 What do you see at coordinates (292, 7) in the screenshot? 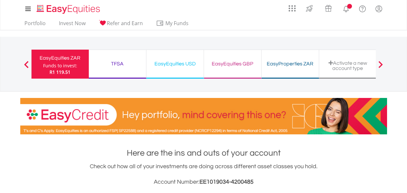
I see `a: AppsGrid` at bounding box center [292, 7].